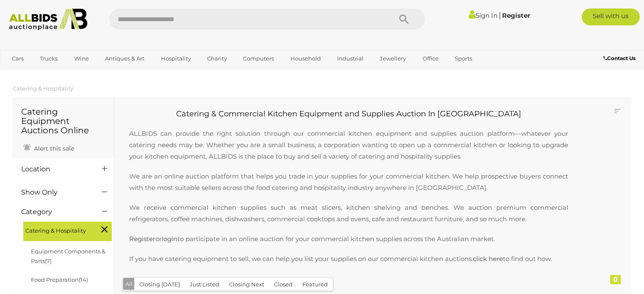 This screenshot has height=294, width=644. Describe the element at coordinates (348, 140) in the screenshot. I see `p: ALLBIDS can provide the right solution through our commercial kitchen equipment and supplies auct...` at that location.